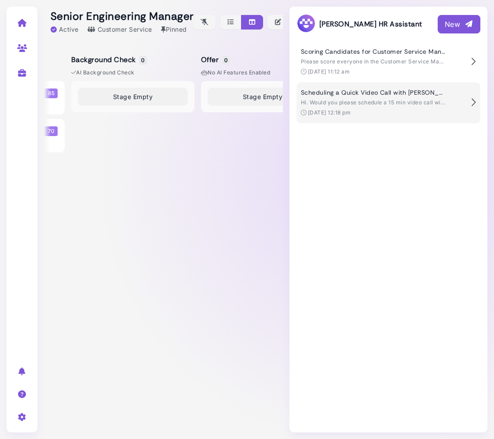  What do you see at coordinates (103, 73) in the screenshot?
I see `span: AI Background Check` at bounding box center [103, 73].